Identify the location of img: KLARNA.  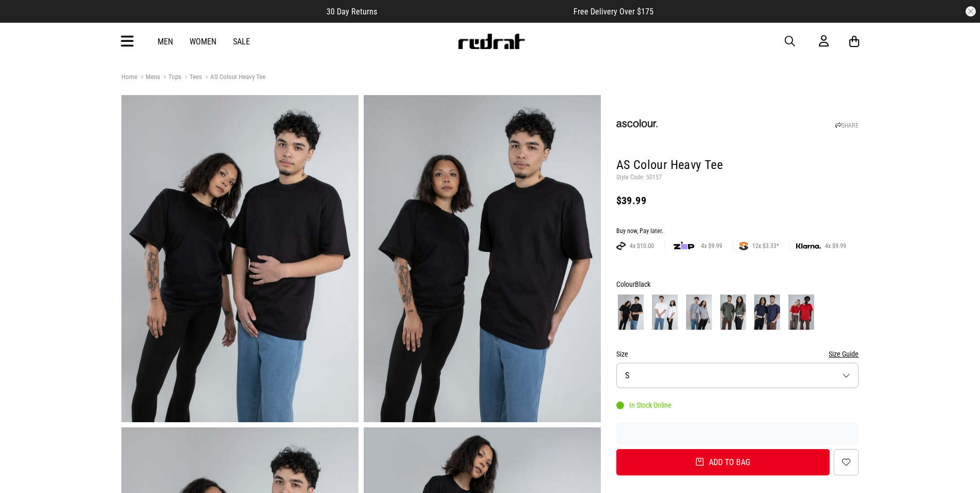
(808, 246).